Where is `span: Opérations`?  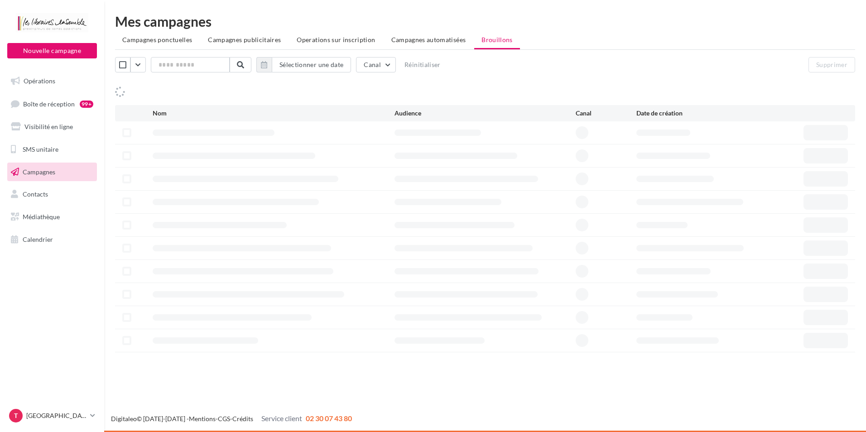
span: Opérations is located at coordinates (39, 81).